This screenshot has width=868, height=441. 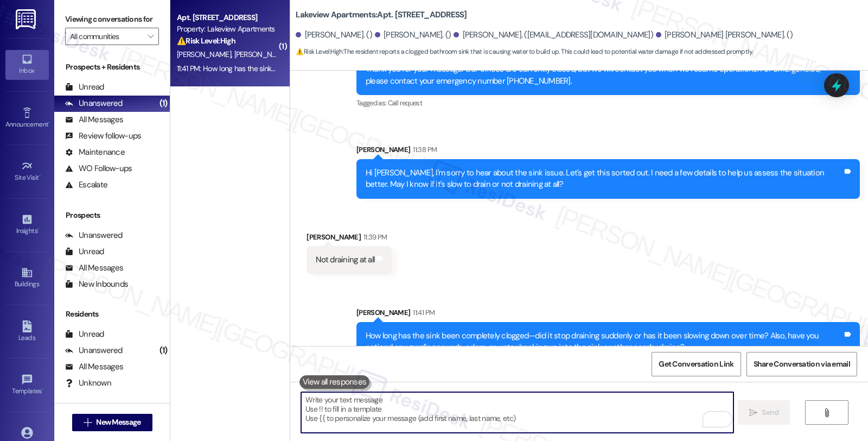 I want to click on div: Unknown, so click(x=88, y=382).